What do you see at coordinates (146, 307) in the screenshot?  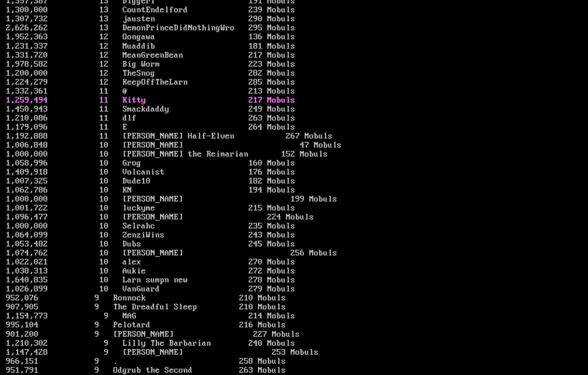 I see `a: 907,905 9 The Dreadful Sleep 210 Mobuls` at bounding box center [146, 307].